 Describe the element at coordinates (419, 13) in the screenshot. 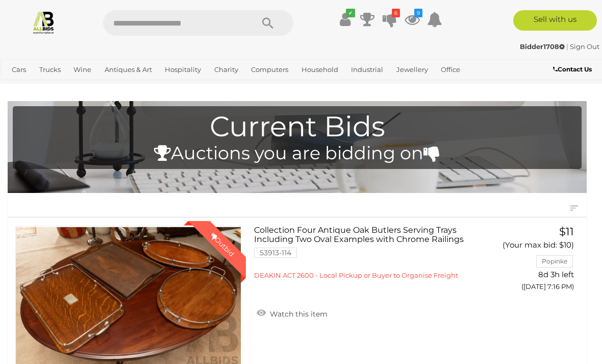

I see `i: 9` at that location.